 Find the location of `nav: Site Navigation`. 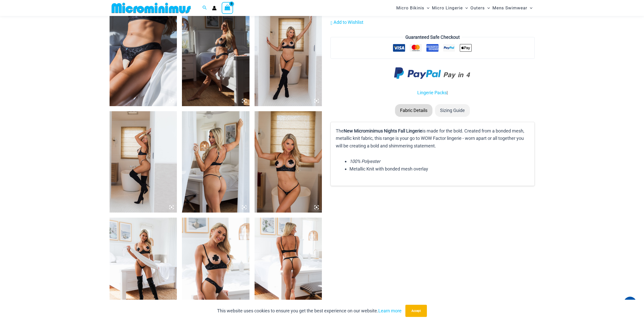

nav: Site Navigation is located at coordinates (464, 8).